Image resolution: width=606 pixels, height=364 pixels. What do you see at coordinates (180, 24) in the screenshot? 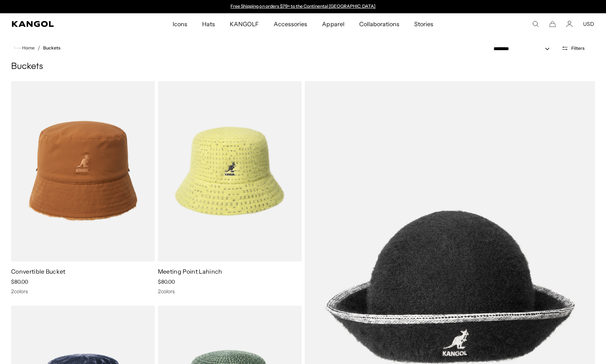
I see `a: Icons` at bounding box center [180, 24].